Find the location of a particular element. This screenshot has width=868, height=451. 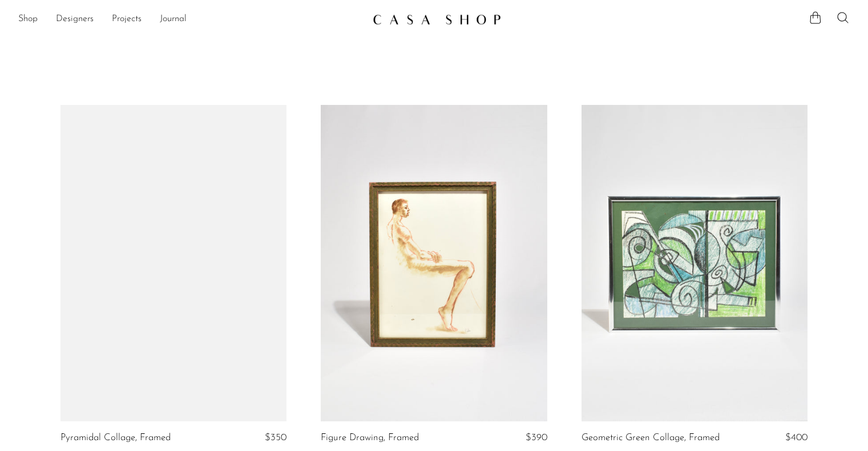

a: Designers is located at coordinates (75, 19).